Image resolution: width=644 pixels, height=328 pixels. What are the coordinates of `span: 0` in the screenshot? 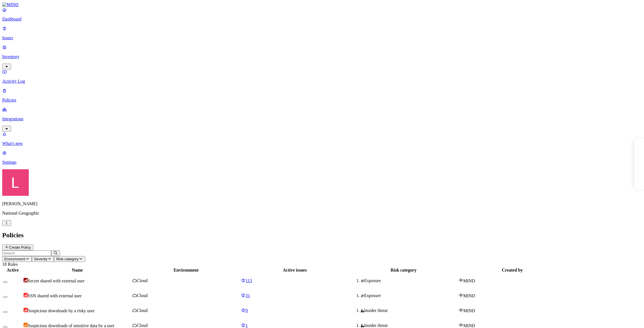 It's located at (247, 310).